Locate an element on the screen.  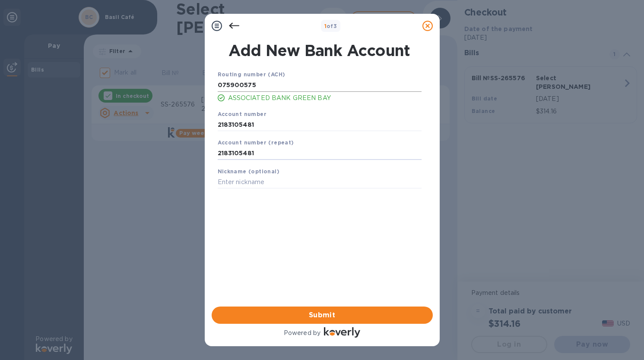
b: of 3 is located at coordinates (331, 26).